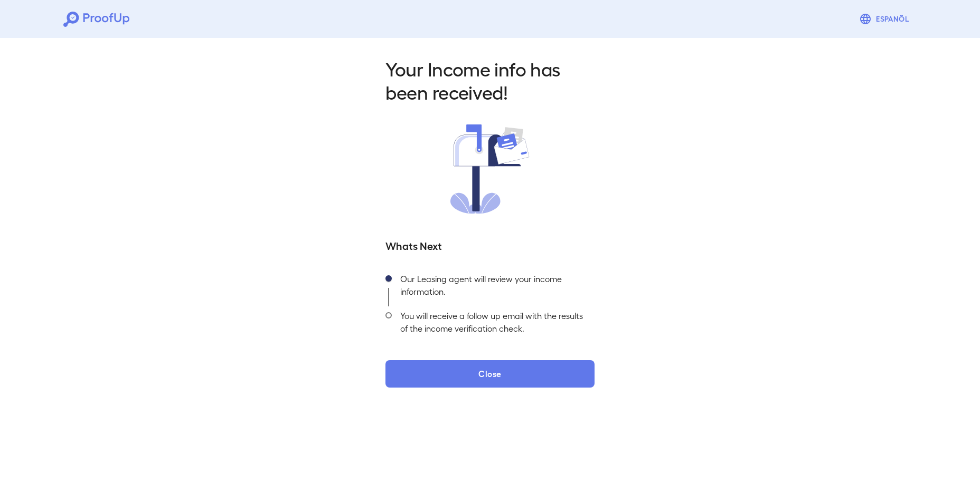  What do you see at coordinates (493, 325) in the screenshot?
I see `div: You will receive a follow up email with the results of the income verification check.` at bounding box center [493, 325].